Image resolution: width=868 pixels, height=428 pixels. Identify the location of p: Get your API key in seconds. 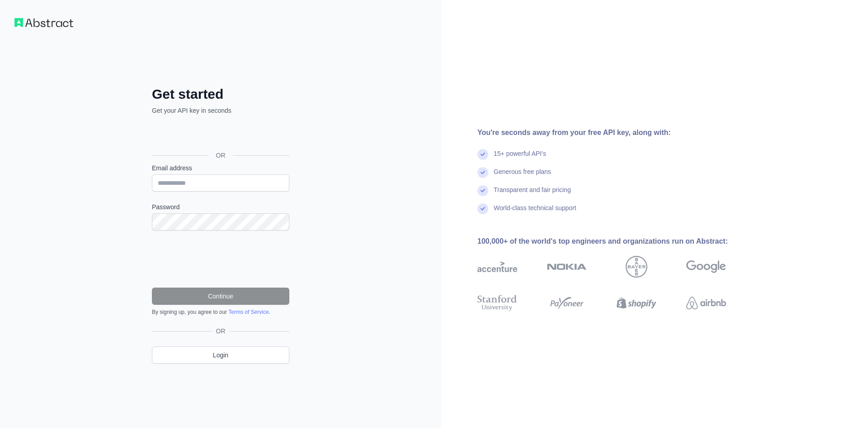
(221, 111).